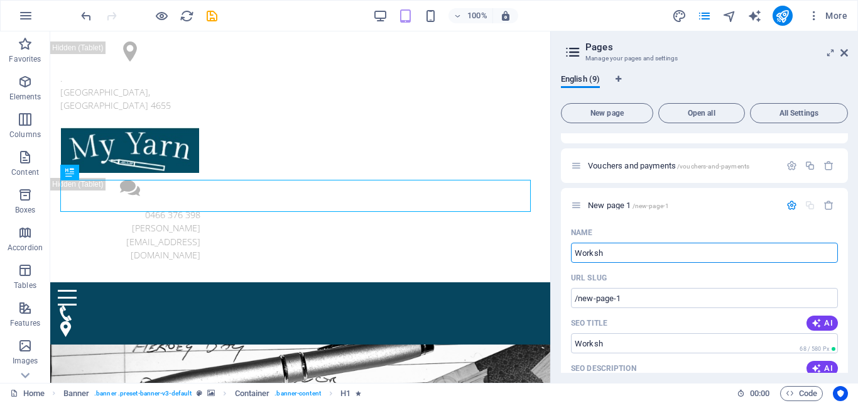 The width and height of the screenshot is (858, 403). I want to click on span: 00 00, so click(759, 393).